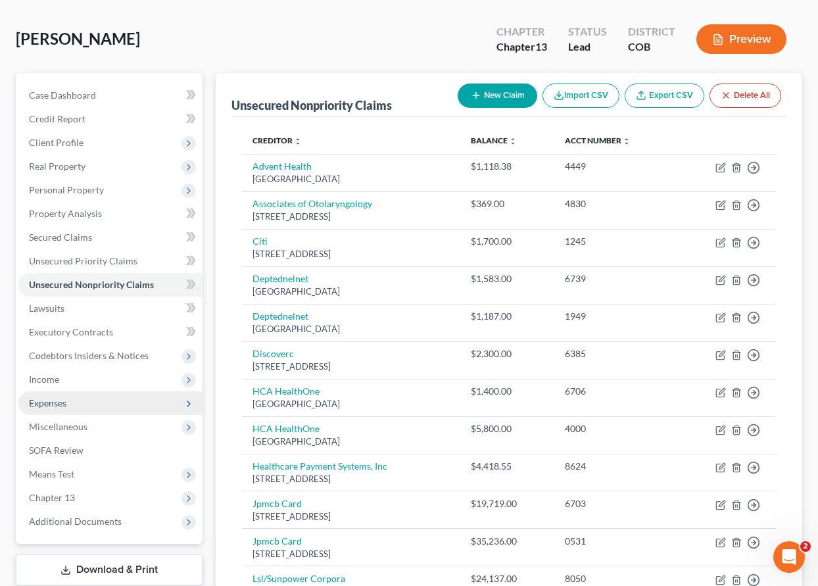  What do you see at coordinates (507, 579) in the screenshot?
I see `div: $24,137.00` at bounding box center [507, 579].